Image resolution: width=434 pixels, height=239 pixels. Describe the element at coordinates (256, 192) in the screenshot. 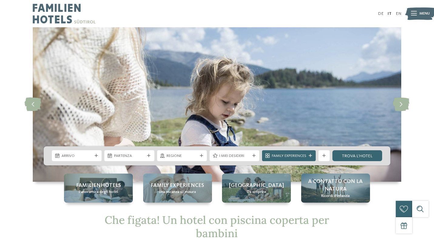

I see `span: Da scoprire` at that location.